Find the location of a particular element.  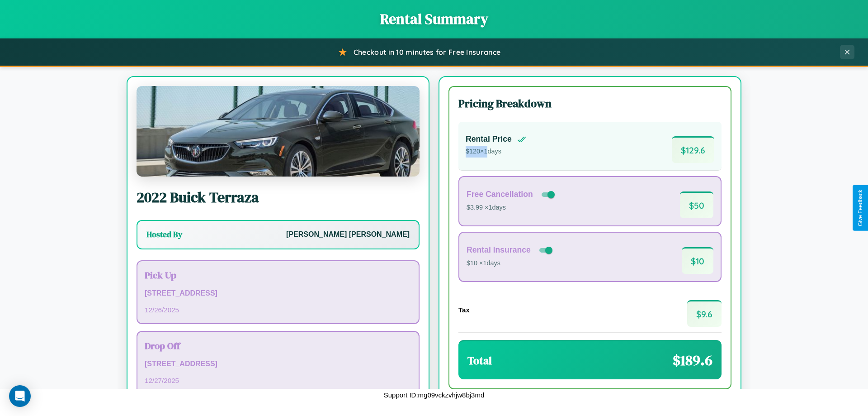

p: Support ID: mg09vckzvhjw8bj3md is located at coordinates (434, 394).